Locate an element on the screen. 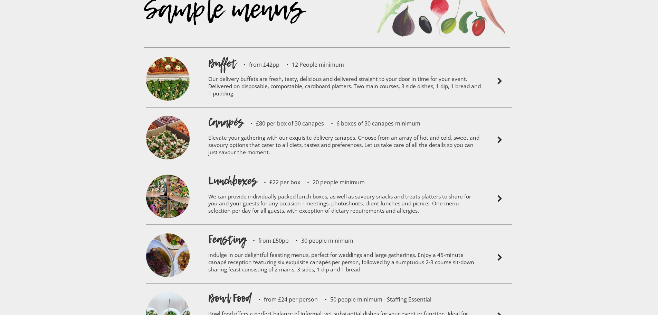 This screenshot has width=658, height=315. div: Sample menus is located at coordinates (256, 26).